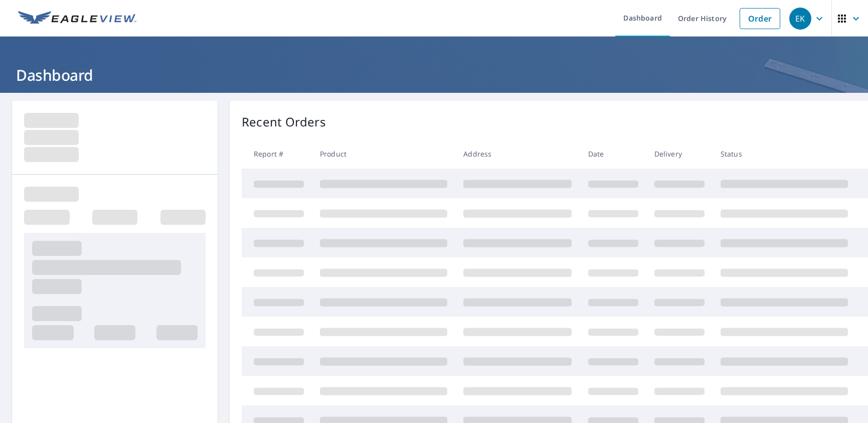 The image size is (868, 423). What do you see at coordinates (283, 122) in the screenshot?
I see `p: Recent Orders` at bounding box center [283, 122].